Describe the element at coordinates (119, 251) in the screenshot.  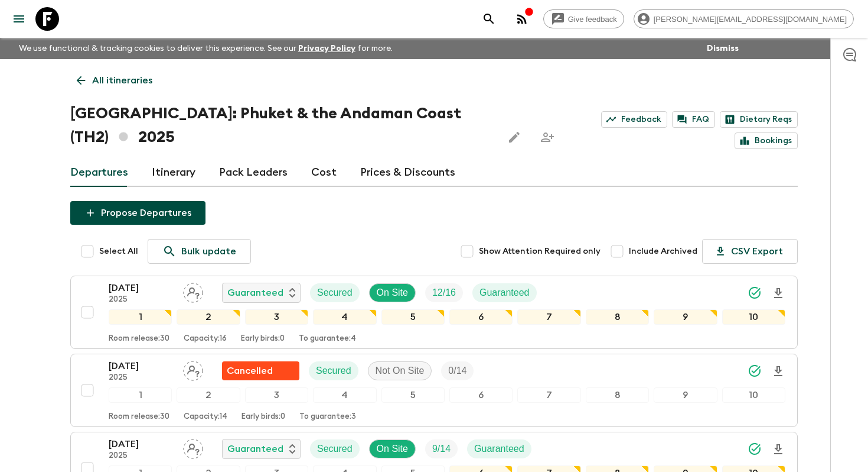
I see `span: Select All` at that location.